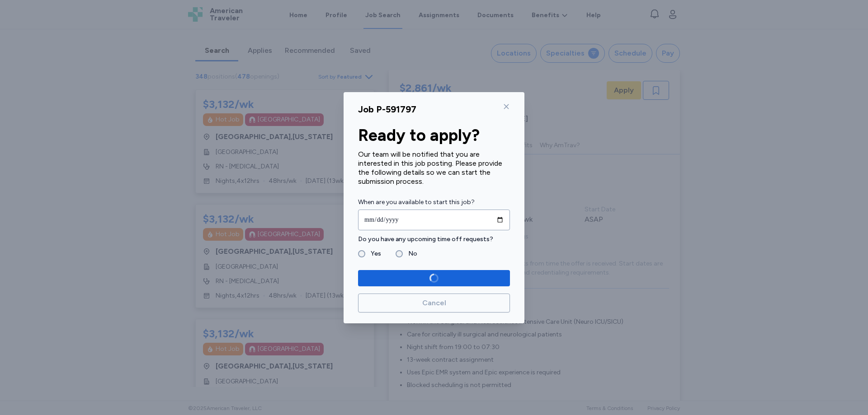 The width and height of the screenshot is (868, 415). What do you see at coordinates (434, 168) in the screenshot?
I see `div: Our team will be notified that you are interested in this job posting. Please provide the followi...` at bounding box center [434, 168].